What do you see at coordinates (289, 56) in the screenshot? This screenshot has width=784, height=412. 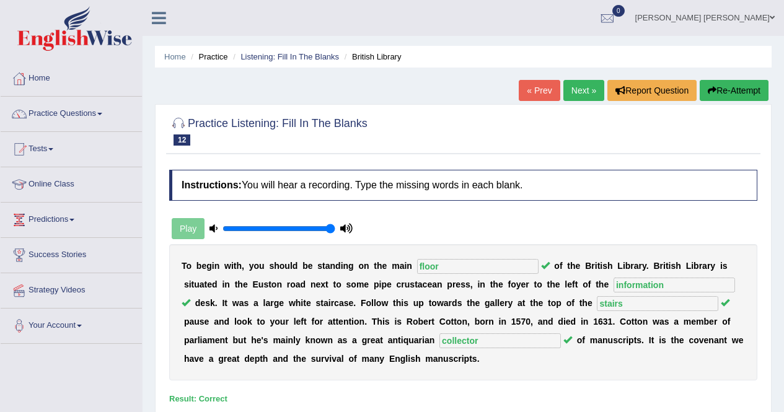 I see `a: Listening: Fill In The Blanks` at bounding box center [289, 56].